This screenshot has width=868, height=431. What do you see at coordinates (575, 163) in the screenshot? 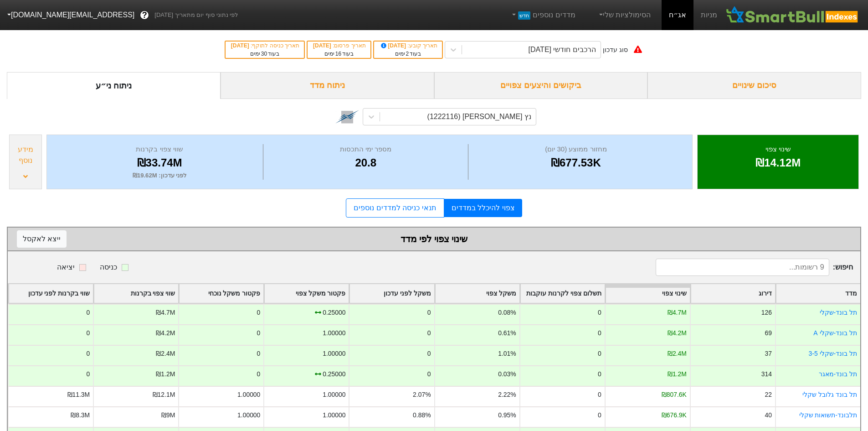
I see `div: ₪677.53K` at bounding box center [575, 163].